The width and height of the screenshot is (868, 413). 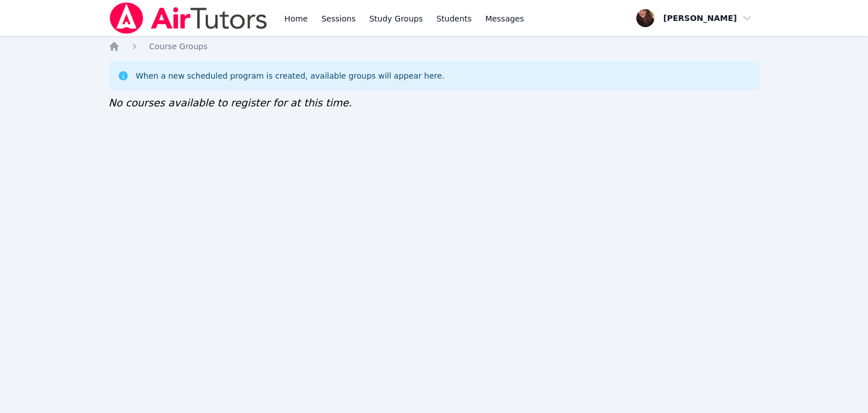 I want to click on nav: Breadcrumb, so click(x=434, y=46).